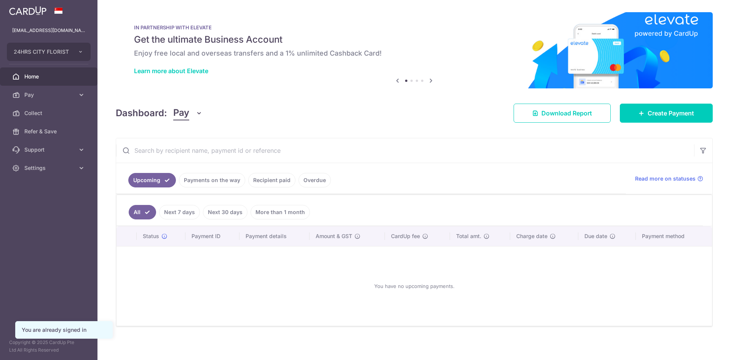 The image size is (731, 360). I want to click on a: Payments on the way, so click(212, 180).